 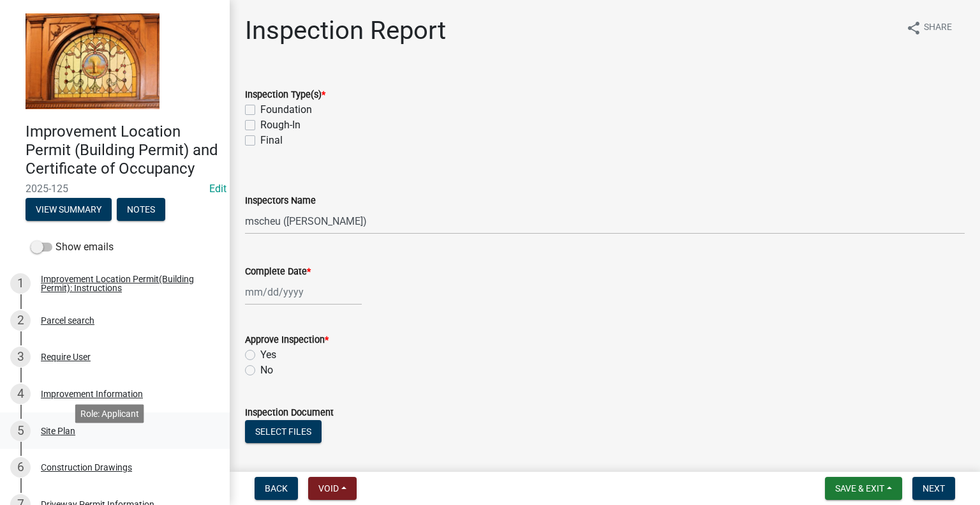 What do you see at coordinates (271, 140) in the screenshot?
I see `label: Final` at bounding box center [271, 140].